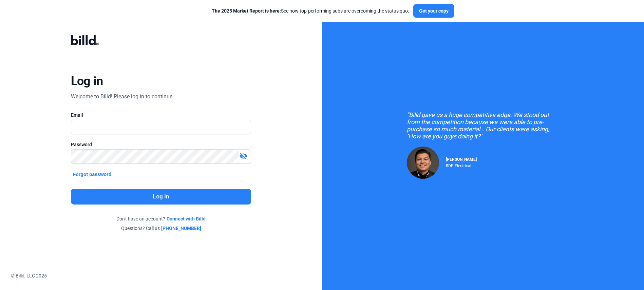  I want to click on div: Email, so click(161, 115).